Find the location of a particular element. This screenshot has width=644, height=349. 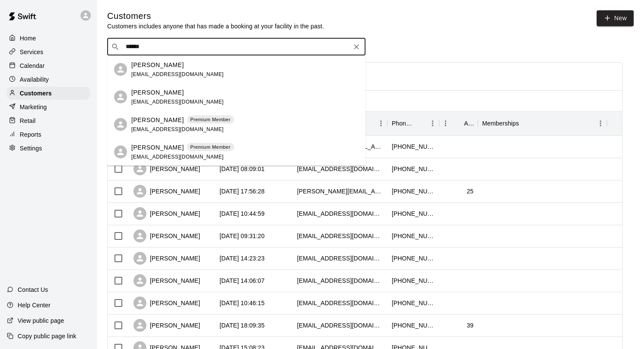

div: +16825939063 is located at coordinates (413, 191).